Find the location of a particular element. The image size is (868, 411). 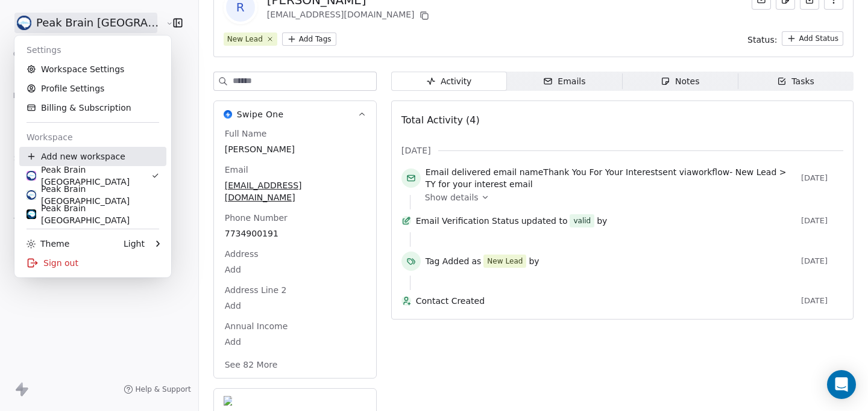

a: Profile Settings is located at coordinates (93, 89).